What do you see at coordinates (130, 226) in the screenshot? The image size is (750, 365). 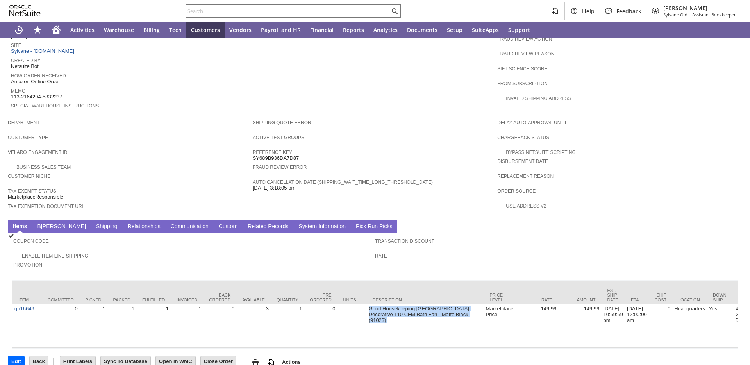 I see `span: R` at bounding box center [130, 226].